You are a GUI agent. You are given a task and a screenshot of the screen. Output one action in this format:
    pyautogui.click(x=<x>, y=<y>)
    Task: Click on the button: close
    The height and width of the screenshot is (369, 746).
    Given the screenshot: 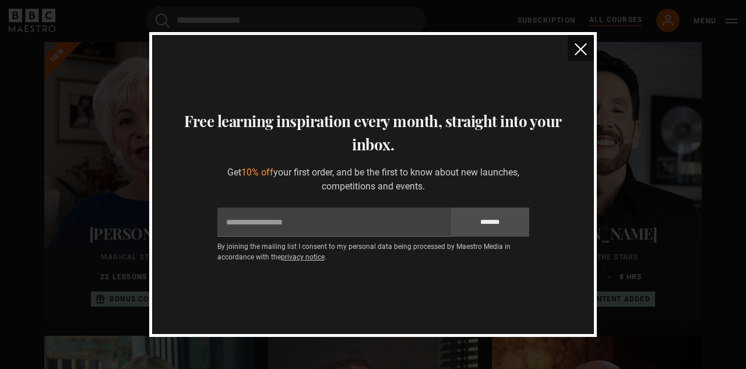 What is the action you would take?
    pyautogui.click(x=580, y=48)
    